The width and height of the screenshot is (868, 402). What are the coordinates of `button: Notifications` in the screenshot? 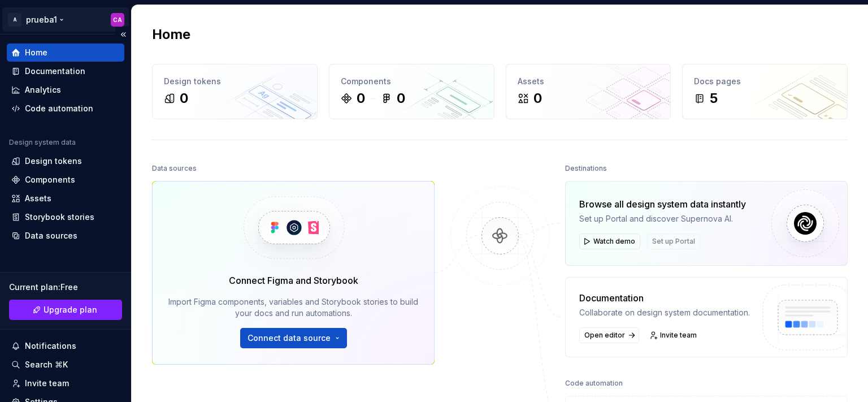 It's located at (66, 346).